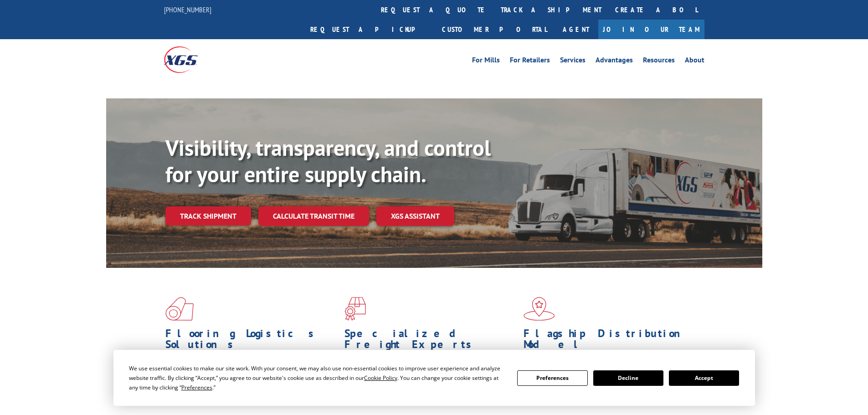 This screenshot has width=868, height=415. I want to click on a: Join Our Team, so click(651, 29).